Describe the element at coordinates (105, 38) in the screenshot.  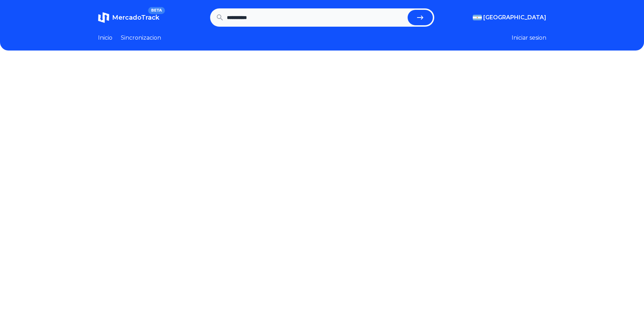
I see `a: Inicio` at that location.